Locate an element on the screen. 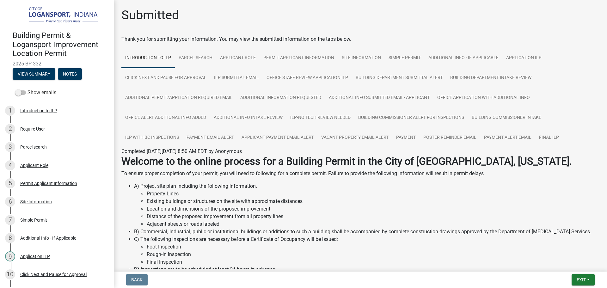 This screenshot has width=607, height=288. a: Applicant Role is located at coordinates (238, 58).